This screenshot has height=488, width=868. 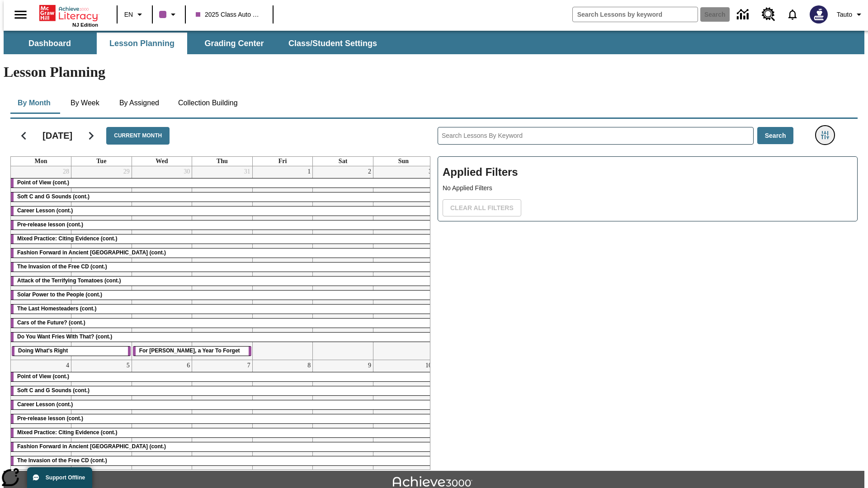 I want to click on span: 2025 Class Auto Grade 13, so click(x=230, y=14).